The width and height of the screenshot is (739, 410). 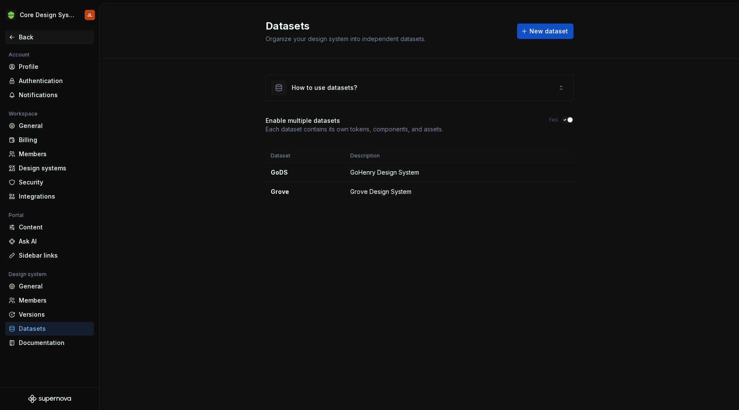 What do you see at coordinates (55, 81) in the screenshot?
I see `div: Authentication` at bounding box center [55, 81].